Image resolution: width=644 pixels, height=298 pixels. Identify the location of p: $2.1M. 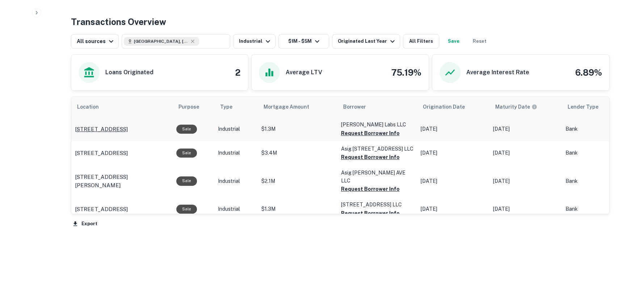
(298, 181).